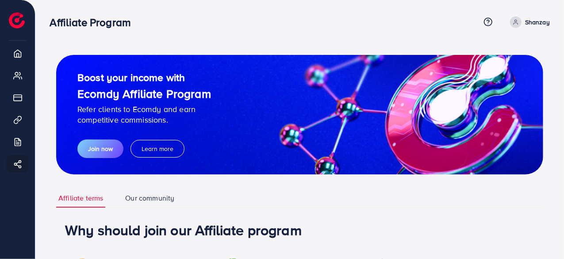 This screenshot has width=564, height=259. What do you see at coordinates (100, 149) in the screenshot?
I see `button: Join now` at bounding box center [100, 149].